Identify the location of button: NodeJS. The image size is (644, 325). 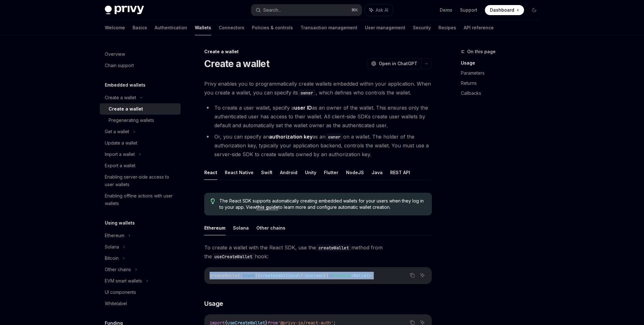
(355, 172).